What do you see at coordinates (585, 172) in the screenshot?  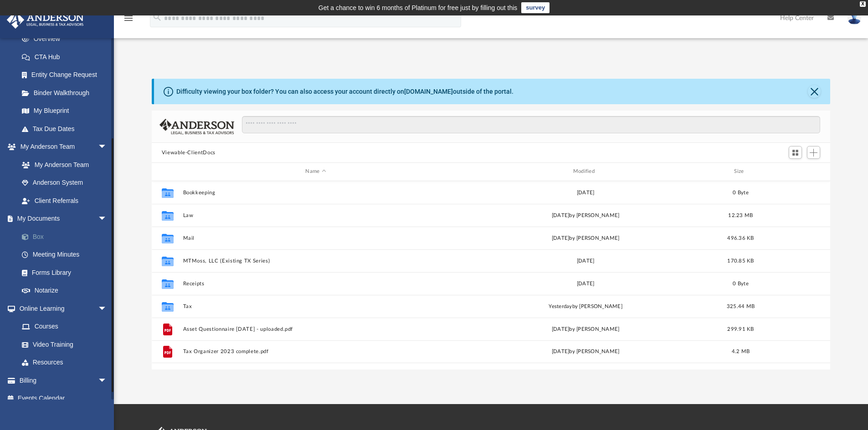 I see `div: Modified` at bounding box center [585, 172].